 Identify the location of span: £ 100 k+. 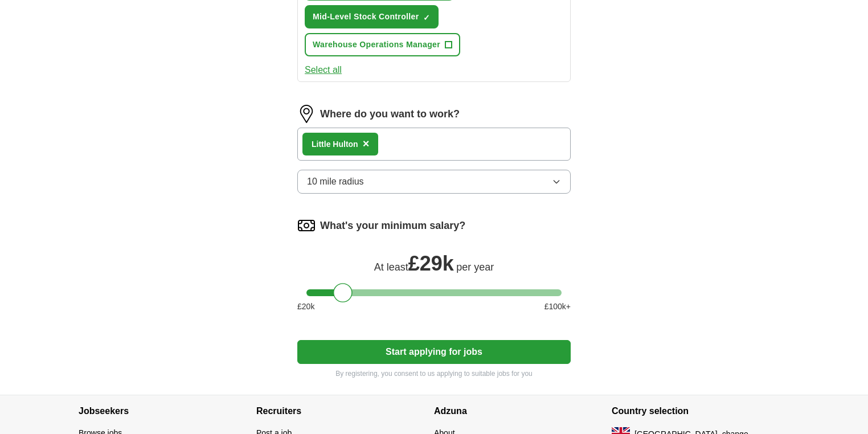
(558, 307).